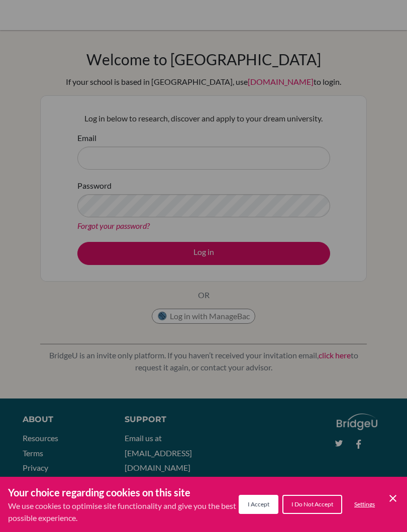 This screenshot has width=407, height=532. Describe the element at coordinates (123, 512) in the screenshot. I see `p: We use cookies to optimise site functionality and give you the best possible experience.` at that location.